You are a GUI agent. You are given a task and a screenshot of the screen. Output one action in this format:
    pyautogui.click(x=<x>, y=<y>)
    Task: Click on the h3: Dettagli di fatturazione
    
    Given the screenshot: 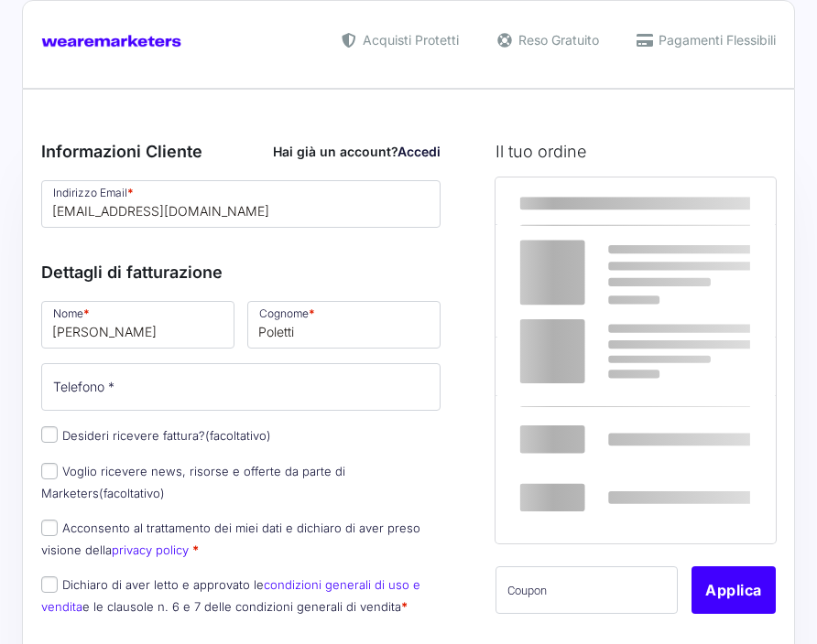 What is the action you would take?
    pyautogui.click(x=241, y=272)
    